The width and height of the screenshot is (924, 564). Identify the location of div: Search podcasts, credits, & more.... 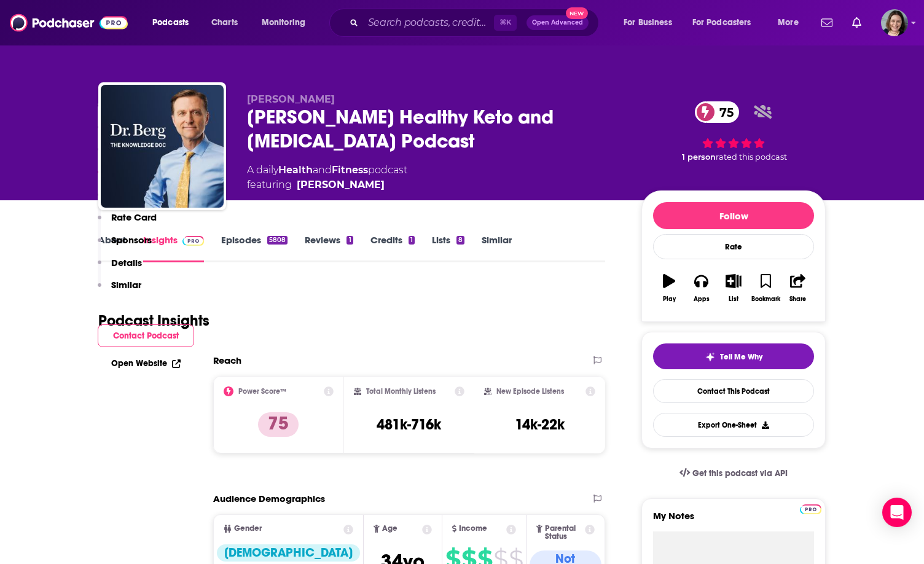
(476, 23).